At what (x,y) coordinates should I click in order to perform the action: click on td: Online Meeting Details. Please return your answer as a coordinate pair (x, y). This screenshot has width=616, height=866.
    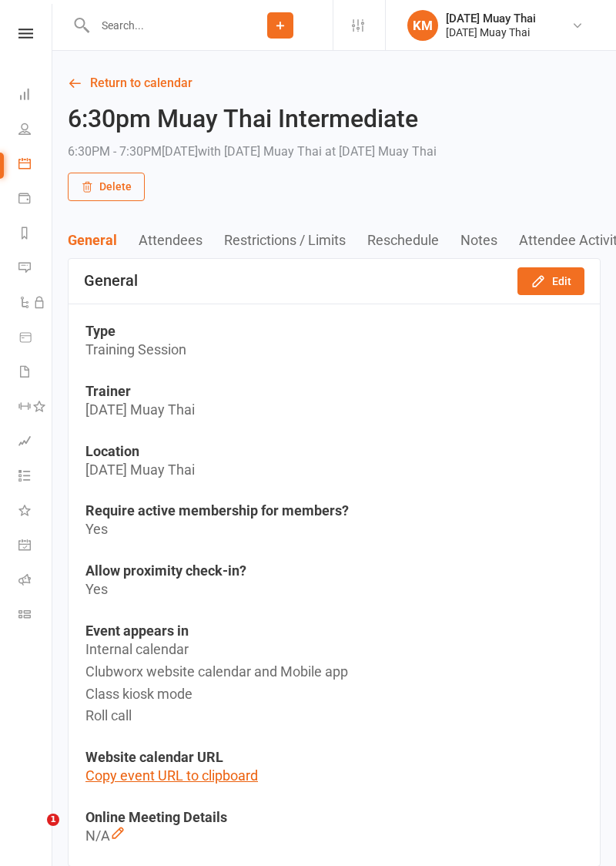
    Looking at the image, I should click on (334, 817).